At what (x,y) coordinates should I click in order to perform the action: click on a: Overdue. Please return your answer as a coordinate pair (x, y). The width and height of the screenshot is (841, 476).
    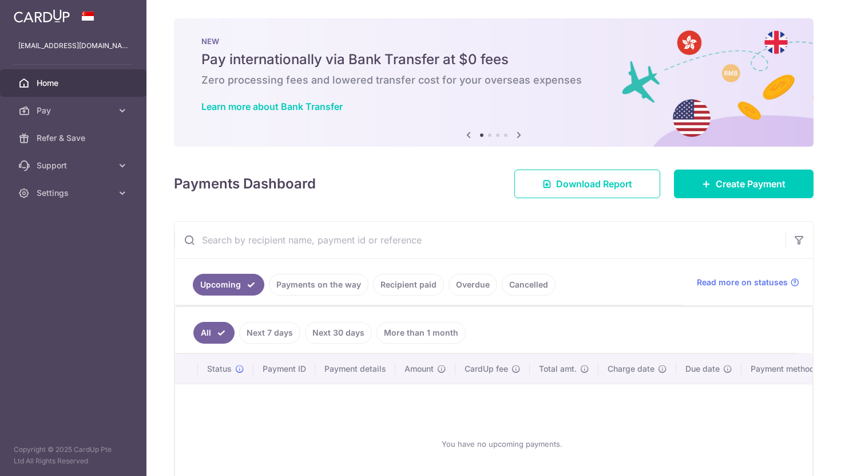
    Looking at the image, I should click on (473, 284).